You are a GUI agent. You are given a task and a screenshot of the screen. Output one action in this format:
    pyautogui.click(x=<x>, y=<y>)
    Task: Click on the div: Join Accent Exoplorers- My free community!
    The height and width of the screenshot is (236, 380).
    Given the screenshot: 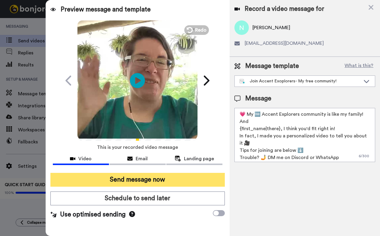 What is the action you would take?
    pyautogui.click(x=300, y=81)
    